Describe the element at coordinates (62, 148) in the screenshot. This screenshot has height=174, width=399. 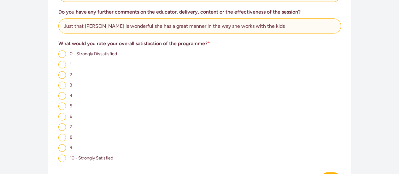
I see `input: 9` at that location.